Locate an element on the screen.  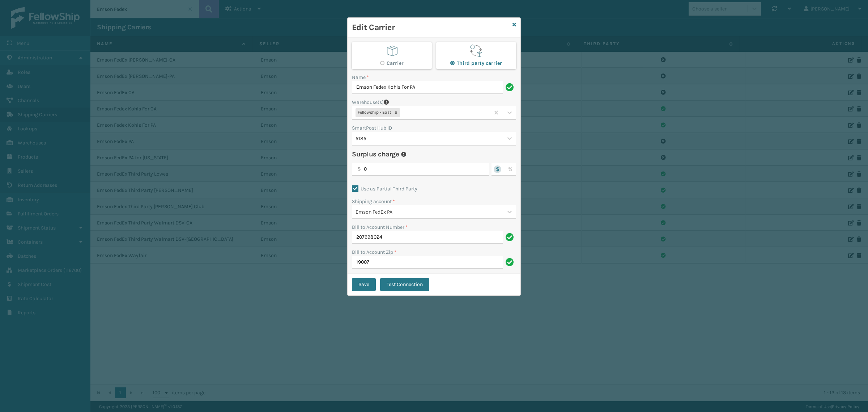
button: Test Connection is located at coordinates (405, 285).